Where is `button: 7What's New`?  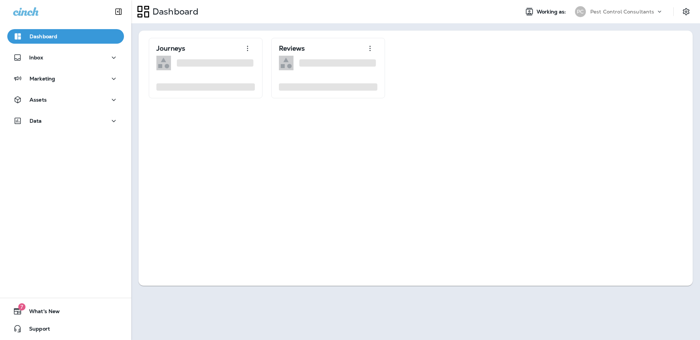
button: 7What's New is located at coordinates (66, 312).